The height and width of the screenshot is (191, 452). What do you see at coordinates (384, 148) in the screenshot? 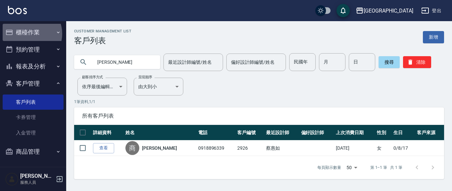
I see `td: 女` at bounding box center [384, 148].